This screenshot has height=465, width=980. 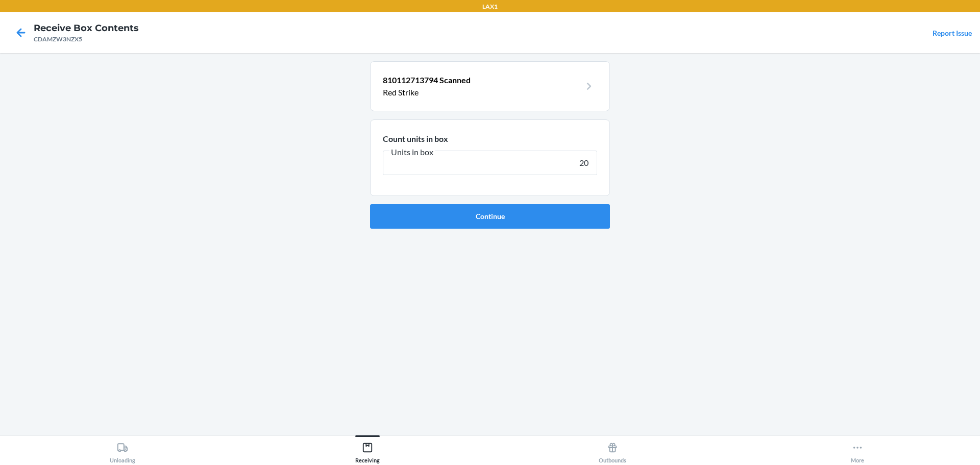 I want to click on a: Report Issue, so click(x=952, y=33).